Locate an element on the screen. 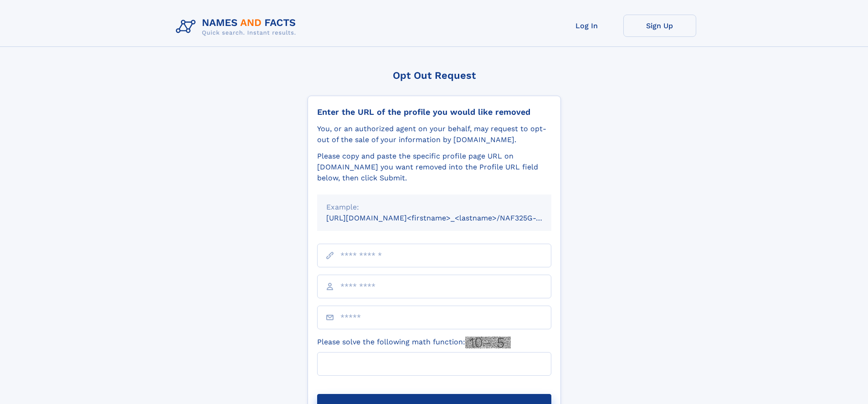 The image size is (868, 404). div: Example: is located at coordinates (435, 207).